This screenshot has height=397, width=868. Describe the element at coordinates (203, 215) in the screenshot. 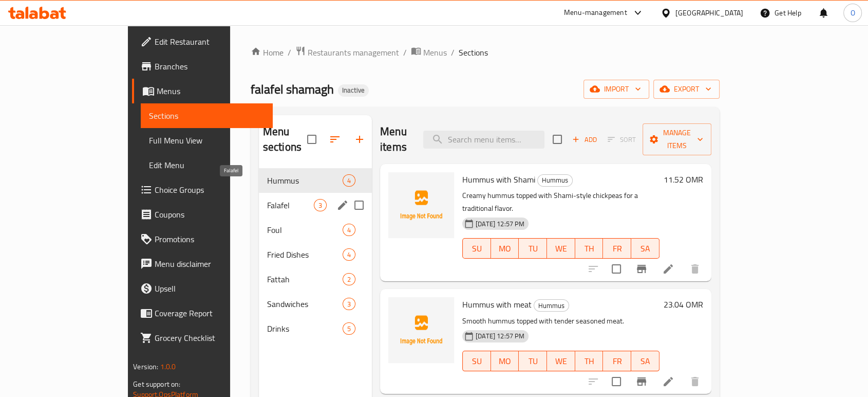

I see `a: Coupons` at that location.